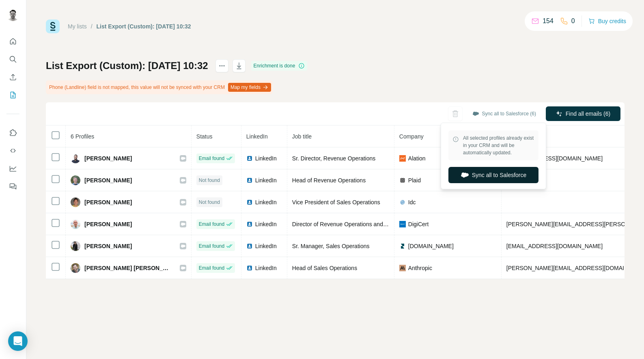  Describe the element at coordinates (493, 175) in the screenshot. I see `button: Sync all to Salesforce` at that location.